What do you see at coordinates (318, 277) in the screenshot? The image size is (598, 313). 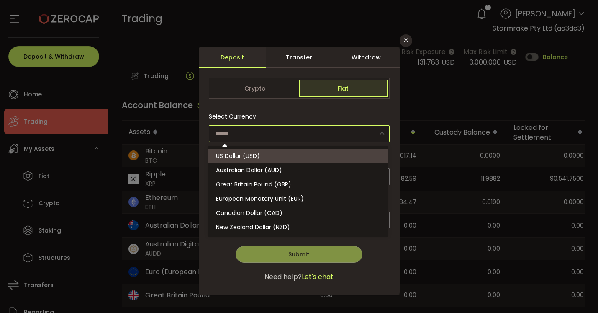 I see `span: Let's chat` at bounding box center [318, 277].